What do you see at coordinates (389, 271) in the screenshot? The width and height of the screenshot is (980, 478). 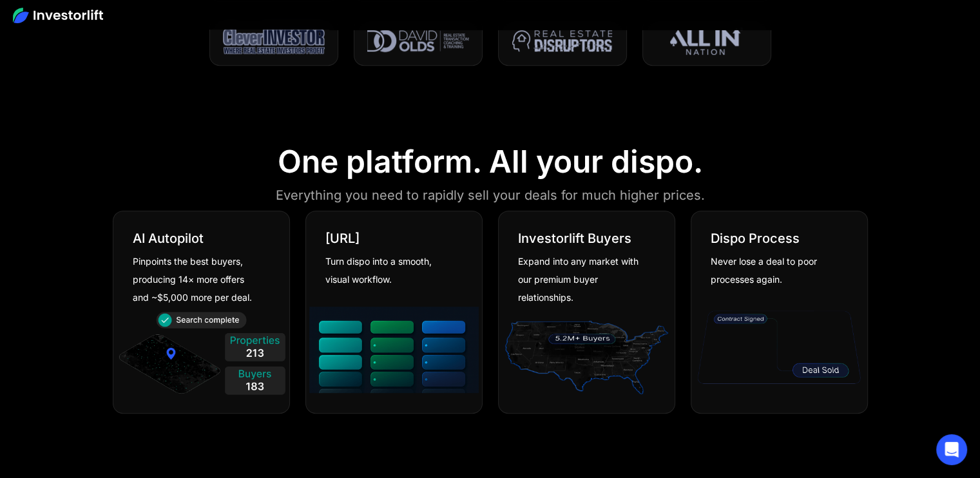 I see `div: Turn dispo into a smooth, visual workflow.` at bounding box center [389, 271].